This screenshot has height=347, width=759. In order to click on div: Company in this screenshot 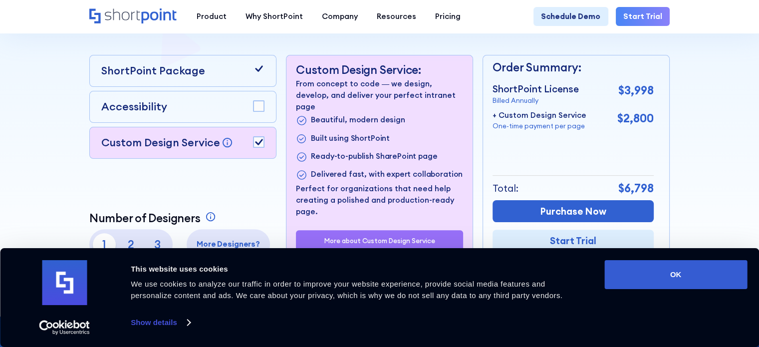, I will do `click(340, 16)`.